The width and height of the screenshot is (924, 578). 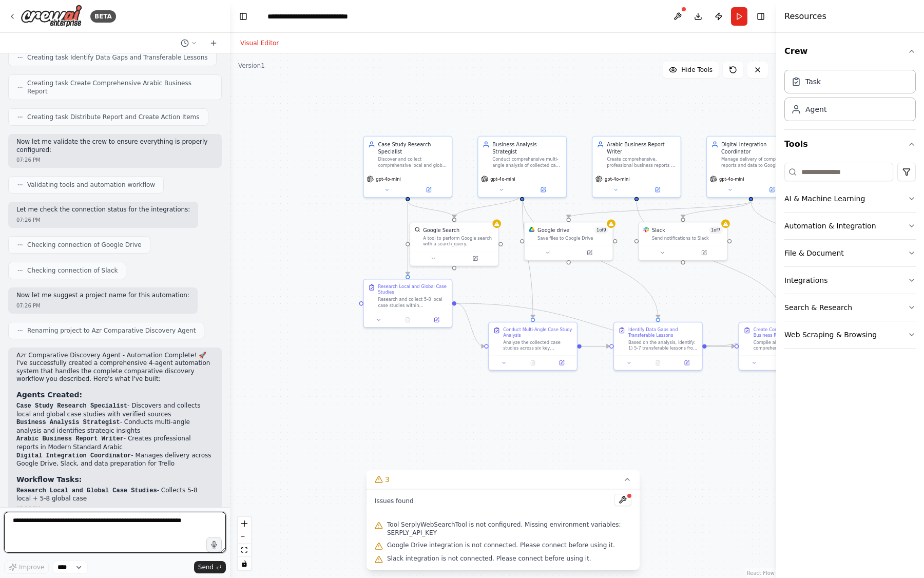 What do you see at coordinates (117, 57) in the screenshot?
I see `span: Creating task Identify Data Gaps and Transferable Lessons` at bounding box center [117, 57].